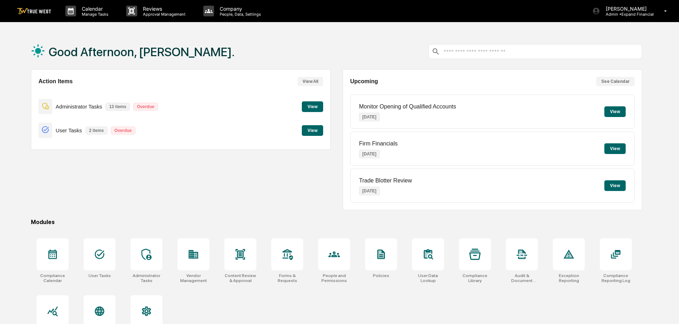  I want to click on p: Approval Management, so click(163, 14).